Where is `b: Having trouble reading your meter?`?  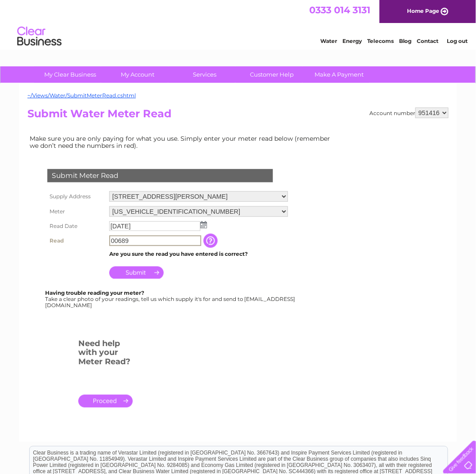 b: Having trouble reading your meter? is located at coordinates (94, 293).